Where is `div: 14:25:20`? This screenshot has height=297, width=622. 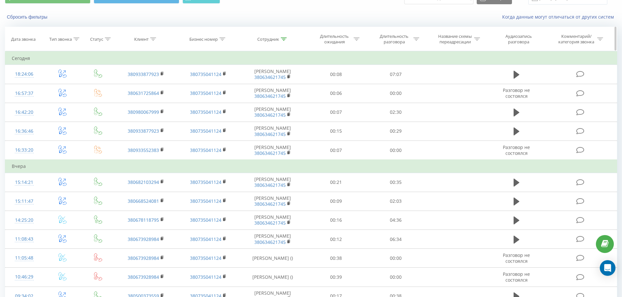
div: 14:25:20 is located at coordinates (24, 220).